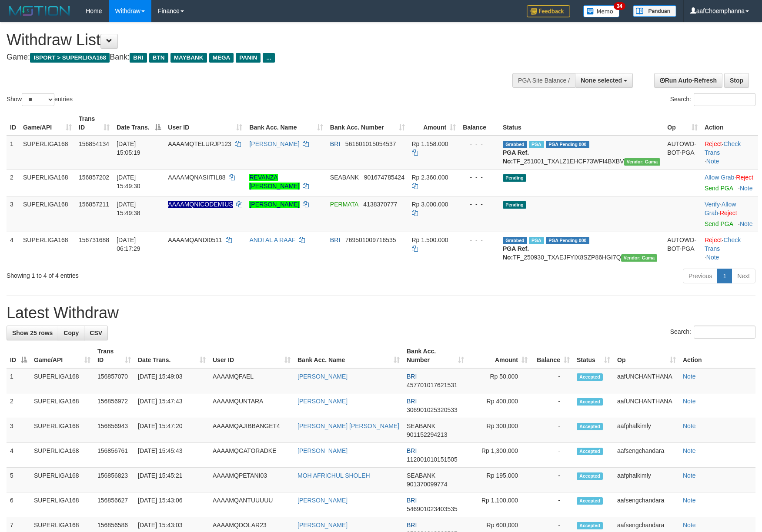 The width and height of the screenshot is (762, 532). I want to click on span: 156857202, so click(94, 177).